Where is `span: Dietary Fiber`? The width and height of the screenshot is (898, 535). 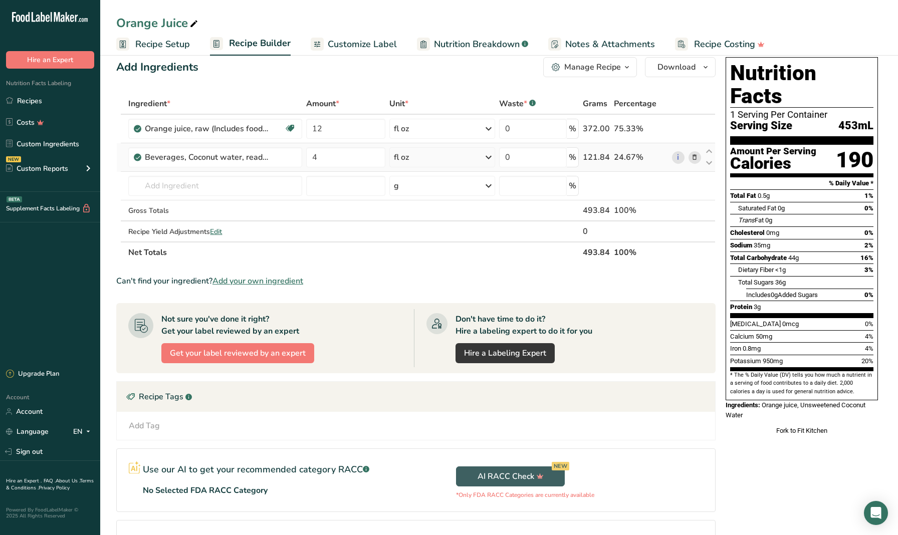
span: Dietary Fiber is located at coordinates (756, 270).